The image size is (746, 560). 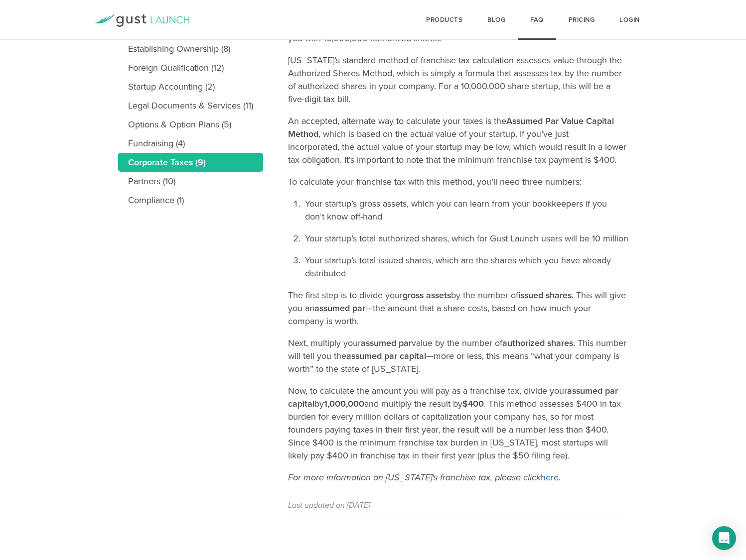 I want to click on p: To calculate your franchise tax with this method, you’ll need three numbers:, so click(x=458, y=181).